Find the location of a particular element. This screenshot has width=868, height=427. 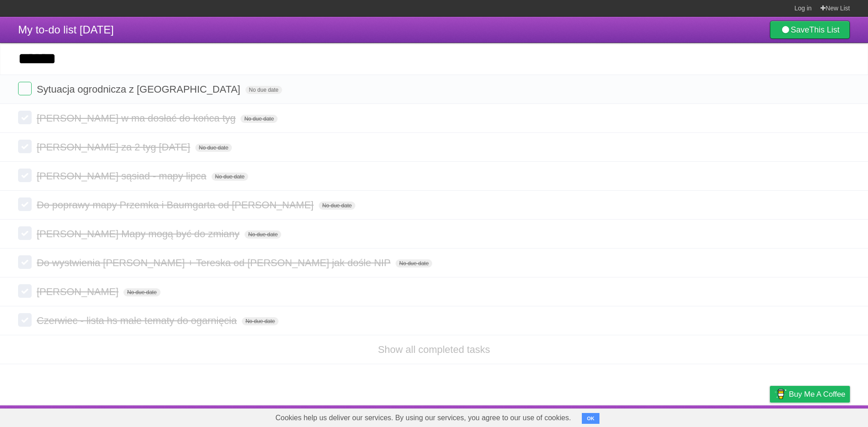

b: This List is located at coordinates (824, 30).